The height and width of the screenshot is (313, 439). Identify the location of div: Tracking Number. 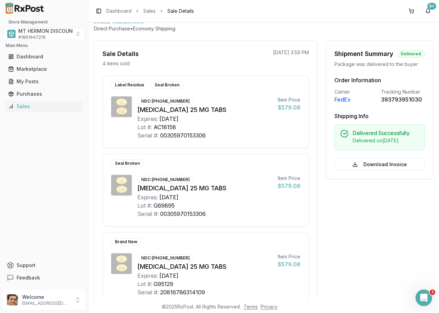
(403, 92).